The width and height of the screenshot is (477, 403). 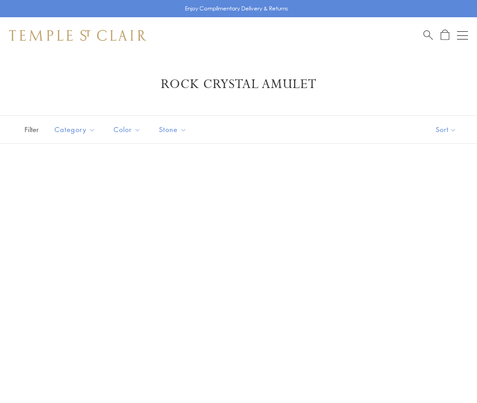 What do you see at coordinates (238, 84) in the screenshot?
I see `h1: Rock Crystal Amulet` at bounding box center [238, 84].